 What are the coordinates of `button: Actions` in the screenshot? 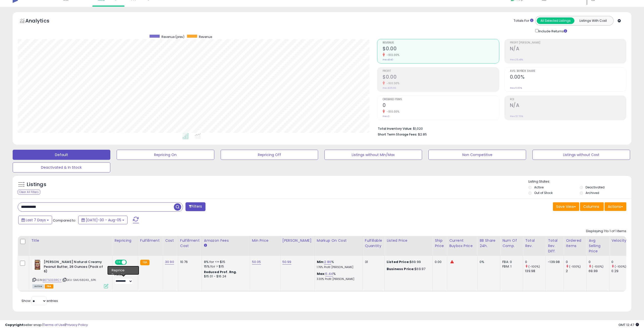 It's located at (615, 207).